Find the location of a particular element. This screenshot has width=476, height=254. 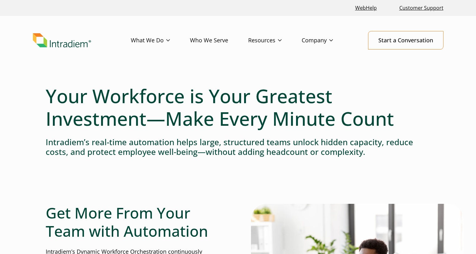

h2: Get More From Your Team with Automation is located at coordinates (136, 221).